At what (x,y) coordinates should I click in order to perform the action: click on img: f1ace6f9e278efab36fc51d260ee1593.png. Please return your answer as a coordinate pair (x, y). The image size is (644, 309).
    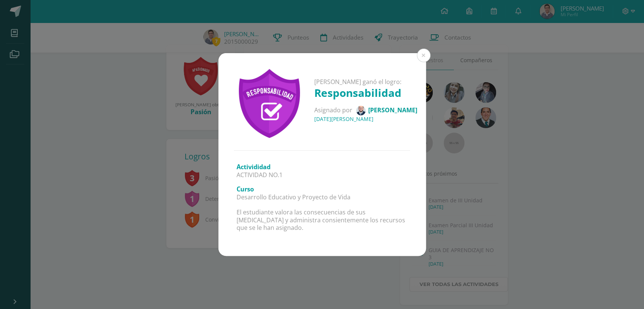
    Looking at the image, I should click on (361, 110).